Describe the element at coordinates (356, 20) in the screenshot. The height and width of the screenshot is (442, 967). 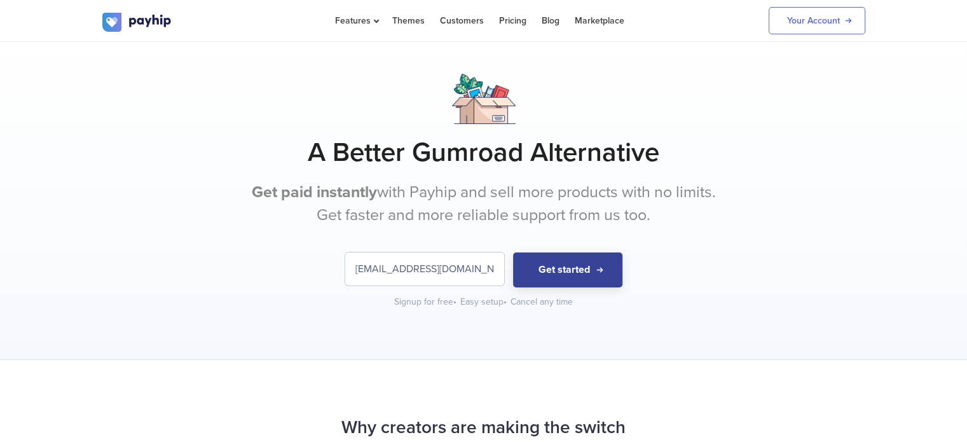
I see `span: Features` at that location.